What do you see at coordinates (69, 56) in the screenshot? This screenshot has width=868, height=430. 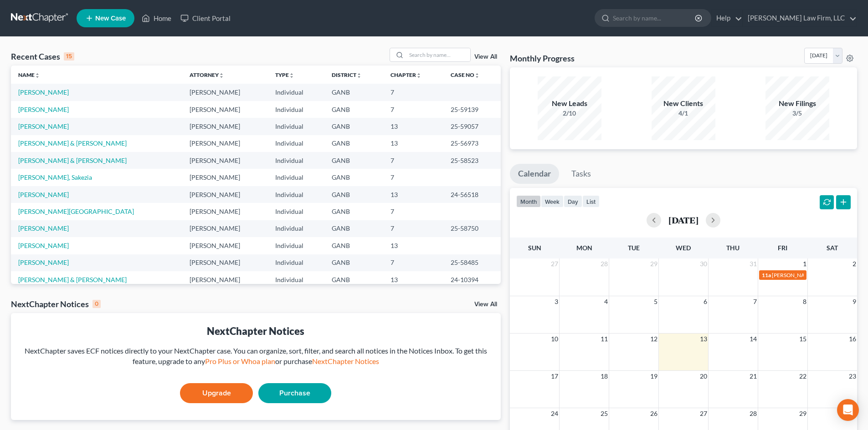 I see `div: 15` at bounding box center [69, 56].